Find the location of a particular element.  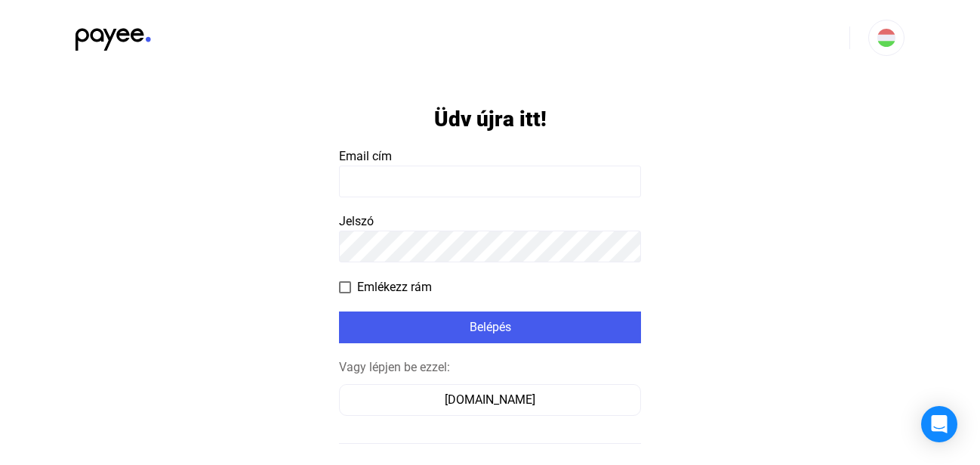

span: Email cím is located at coordinates (365, 156).